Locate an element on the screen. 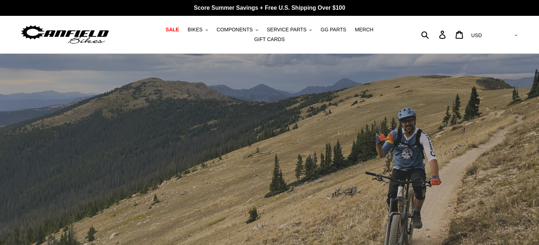 The height and width of the screenshot is (245, 539). span: MERCH is located at coordinates (364, 30).